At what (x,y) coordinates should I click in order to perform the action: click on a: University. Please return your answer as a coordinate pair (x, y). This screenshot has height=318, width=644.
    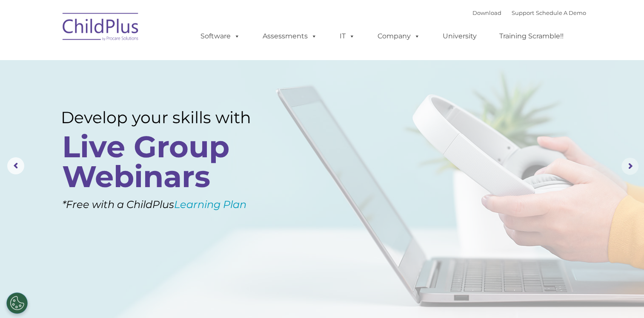
    Looking at the image, I should click on (460, 36).